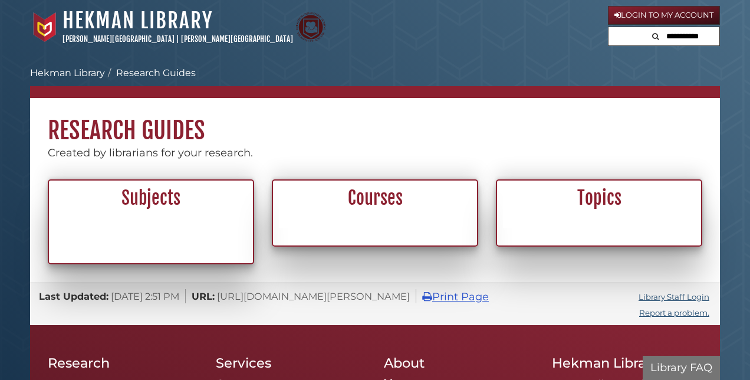  I want to click on h2: About, so click(459, 363).